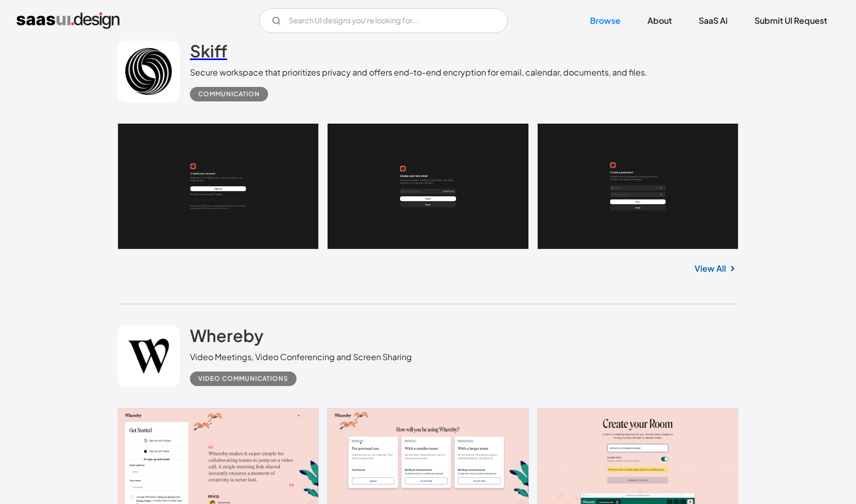 This screenshot has height=504, width=856. Describe the element at coordinates (209, 51) in the screenshot. I see `h2: Skiff` at that location.